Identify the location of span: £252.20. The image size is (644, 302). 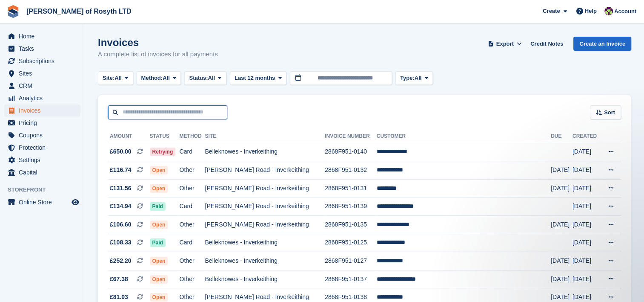
(120, 260).